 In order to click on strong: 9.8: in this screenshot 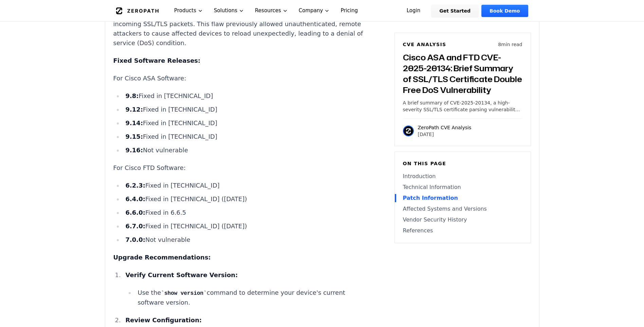, I will do `click(132, 95)`.